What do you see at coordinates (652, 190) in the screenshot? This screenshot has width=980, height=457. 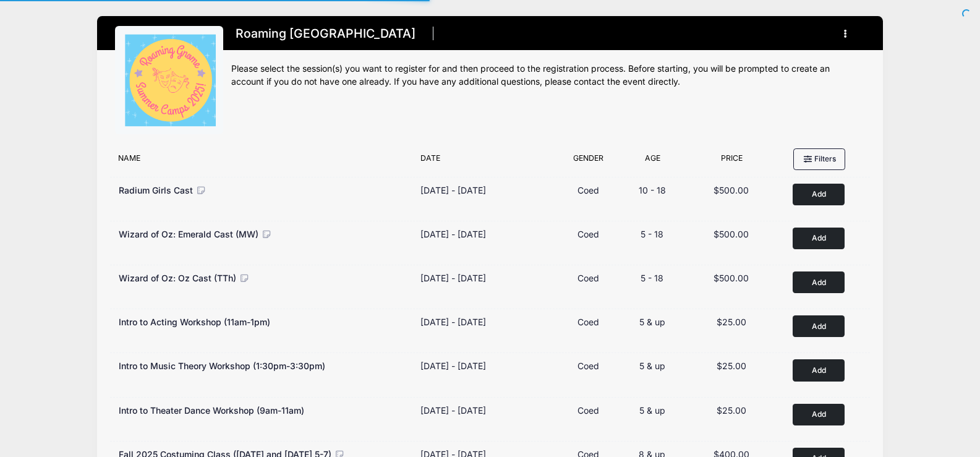 I see `span: 10 - 18` at bounding box center [652, 190].